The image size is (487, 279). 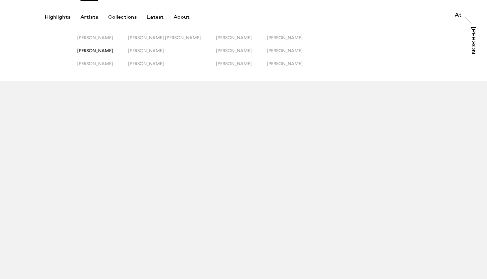 I want to click on a: At, so click(x=458, y=16).